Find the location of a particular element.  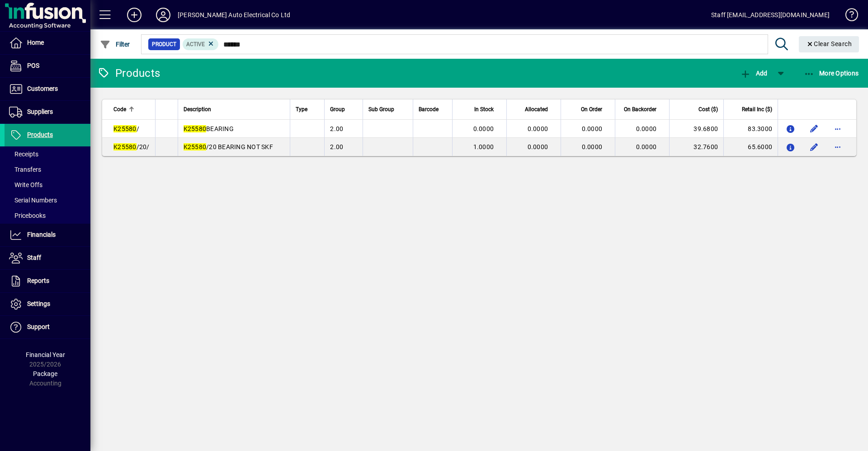

button: Profile is located at coordinates (163, 15).